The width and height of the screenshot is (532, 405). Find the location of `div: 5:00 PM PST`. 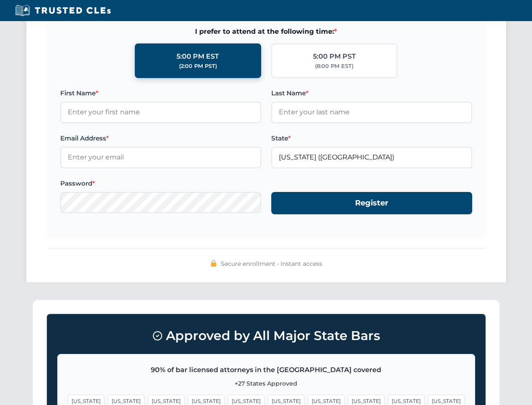

div: 5:00 PM PST is located at coordinates (334, 57).